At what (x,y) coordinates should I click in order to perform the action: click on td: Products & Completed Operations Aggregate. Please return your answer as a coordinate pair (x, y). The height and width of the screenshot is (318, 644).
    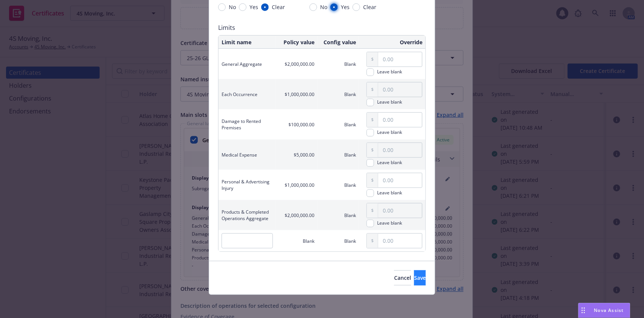
    Looking at the image, I should click on (247, 215).